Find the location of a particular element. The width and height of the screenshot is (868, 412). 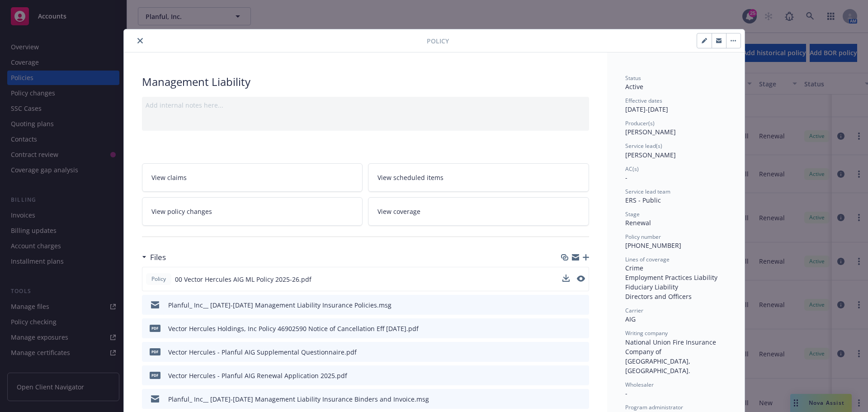

button: close is located at coordinates (140, 41).